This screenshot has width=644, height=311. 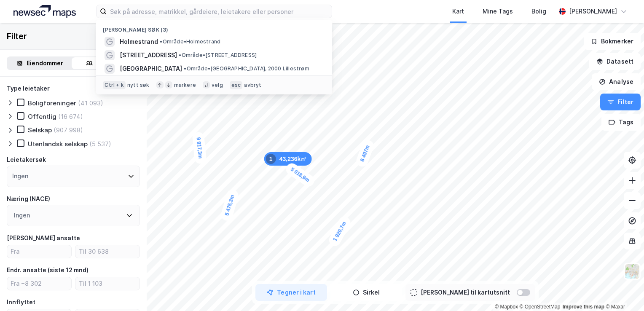 What do you see at coordinates (622, 290) in the screenshot?
I see `div: Kontrollprogram for chat` at bounding box center [622, 290].